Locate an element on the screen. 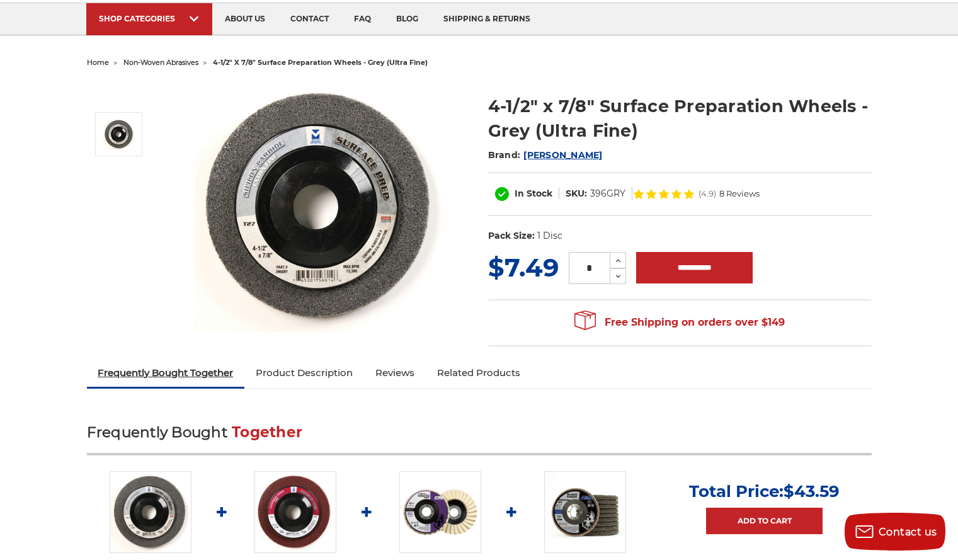  a: about us is located at coordinates (245, 19).